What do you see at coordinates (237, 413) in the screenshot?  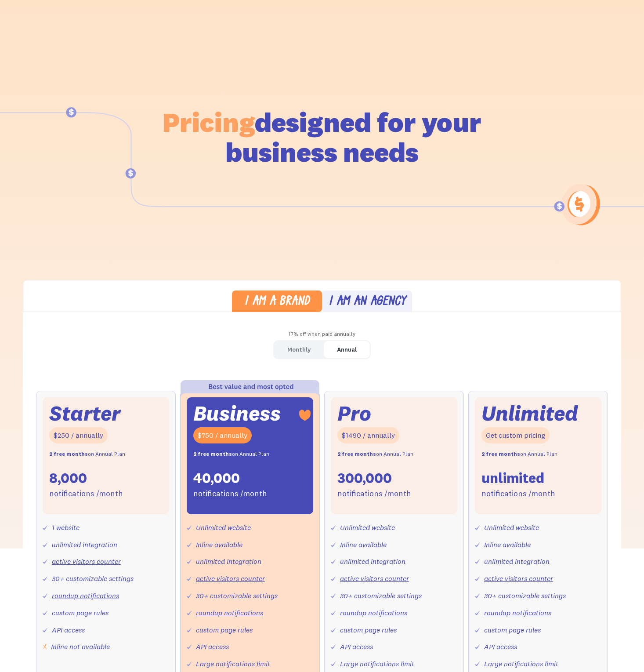 I see `div: Business` at bounding box center [237, 413].